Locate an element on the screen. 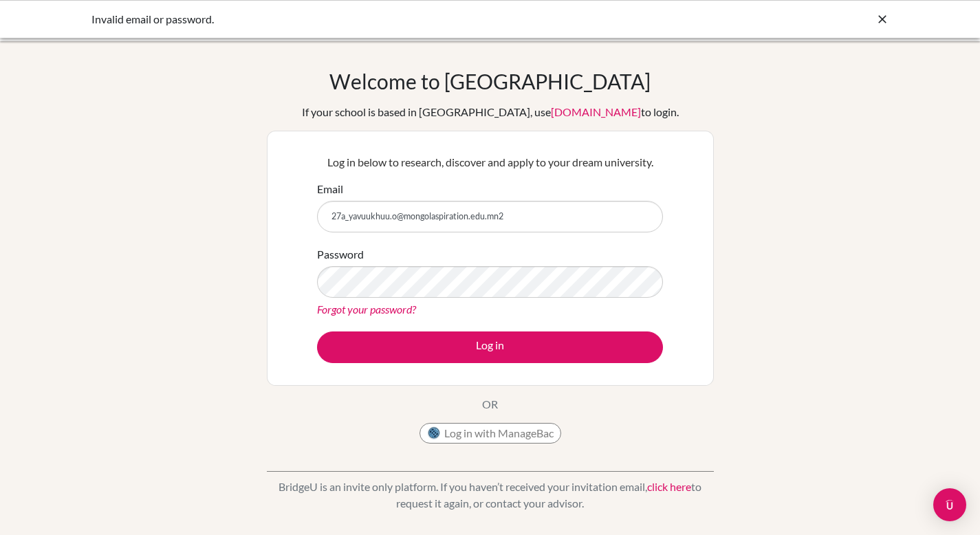 The height and width of the screenshot is (535, 980). div: Invalid email or password. is located at coordinates (387, 19).